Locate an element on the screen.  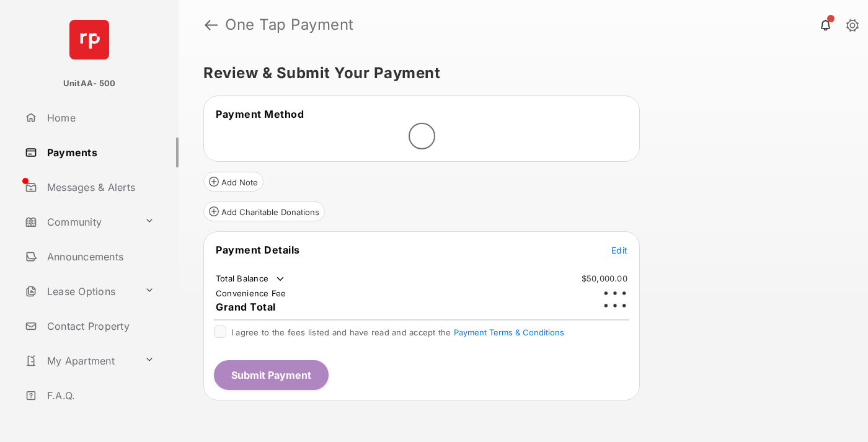
a: Announcements is located at coordinates (99, 257).